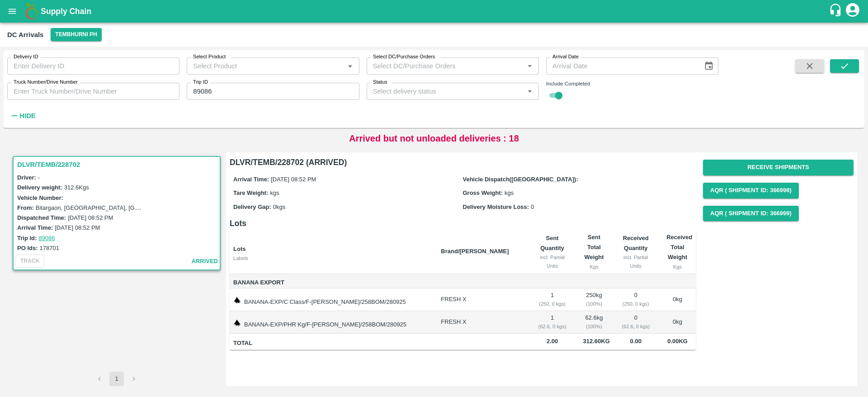  Describe the element at coordinates (76, 187) in the screenshot. I see `label: 312.6 Kgs` at that location.